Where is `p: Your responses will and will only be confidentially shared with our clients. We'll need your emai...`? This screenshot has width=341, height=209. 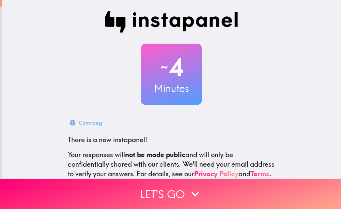
p: Your responses will and will only be confidentially shared with our clients. We'll need your emai... is located at coordinates (172, 164).